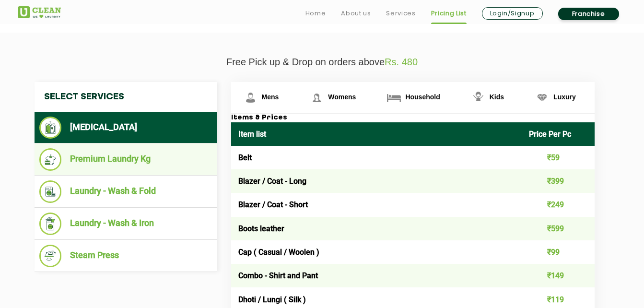 The width and height of the screenshot is (644, 308). Describe the element at coordinates (401, 62) in the screenshot. I see `span: Rs. 480` at that location.